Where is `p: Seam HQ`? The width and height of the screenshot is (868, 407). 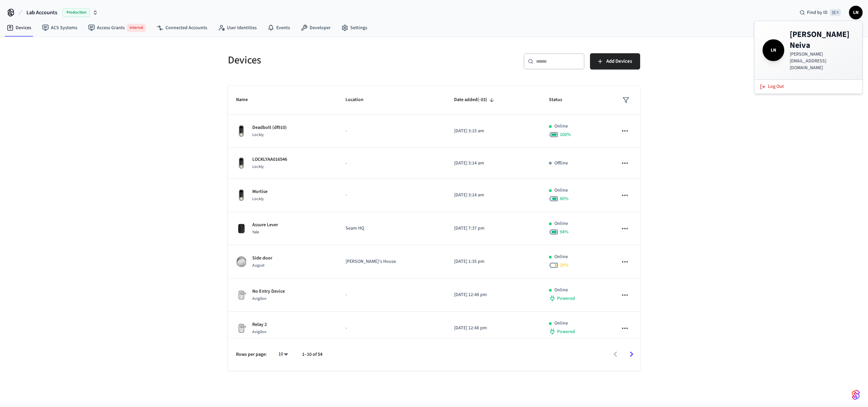
p: Seam HQ is located at coordinates (392, 229).